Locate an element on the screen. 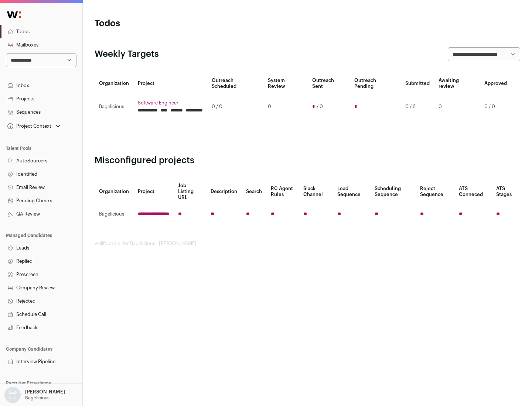 The image size is (532, 406). th: RC Agent Rules is located at coordinates (282, 191).